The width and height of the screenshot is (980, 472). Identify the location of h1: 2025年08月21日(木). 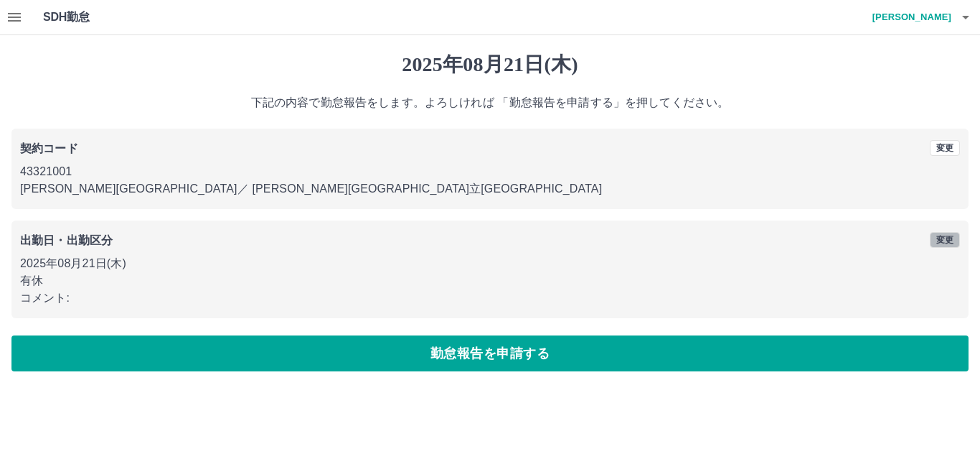
(490, 65).